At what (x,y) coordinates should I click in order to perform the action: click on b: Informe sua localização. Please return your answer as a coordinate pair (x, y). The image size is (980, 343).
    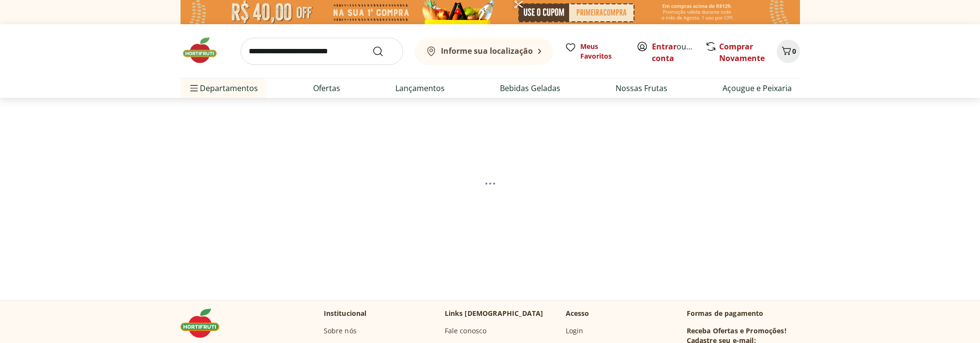
    Looking at the image, I should click on (487, 51).